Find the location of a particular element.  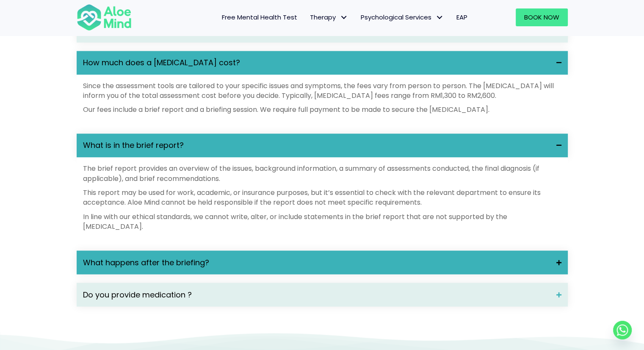

a: Free Mental Health Test is located at coordinates (259, 17).